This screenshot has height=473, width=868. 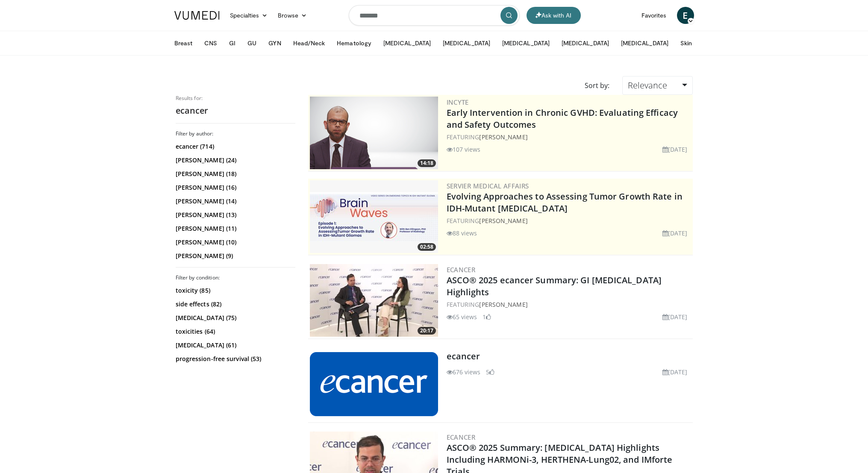 I want to click on li: 676 views, so click(x=464, y=372).